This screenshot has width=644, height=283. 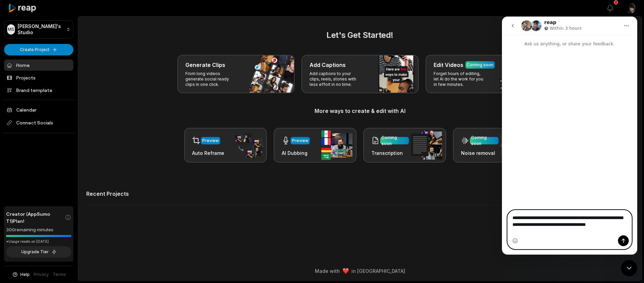 I want to click on img: Profile image for Usama, so click(x=34, y=9).